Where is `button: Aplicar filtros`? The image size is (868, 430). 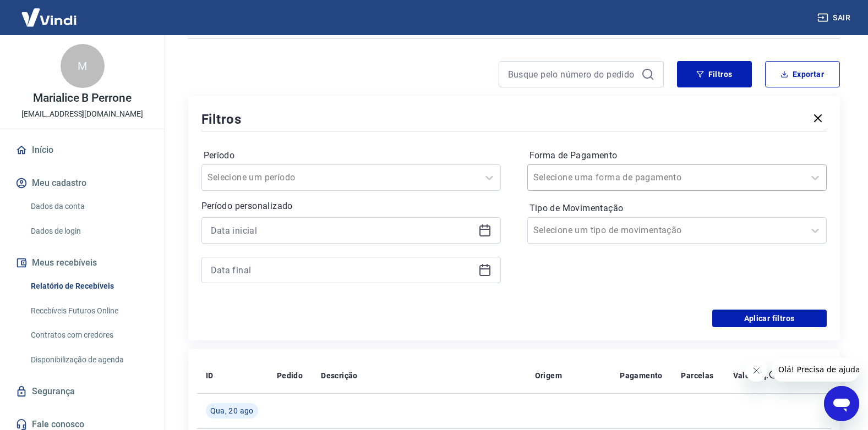
button: Aplicar filtros is located at coordinates (769, 319).